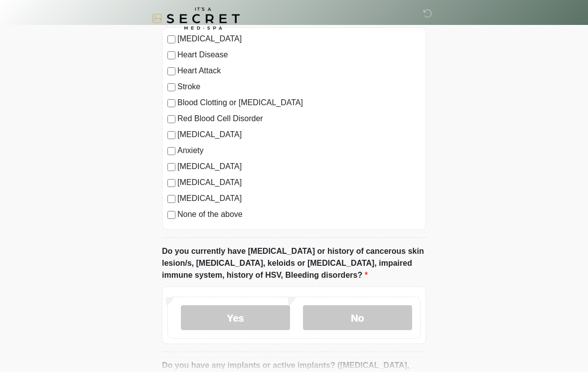  Describe the element at coordinates (171, 56) in the screenshot. I see `input: Heart Disease` at that location.